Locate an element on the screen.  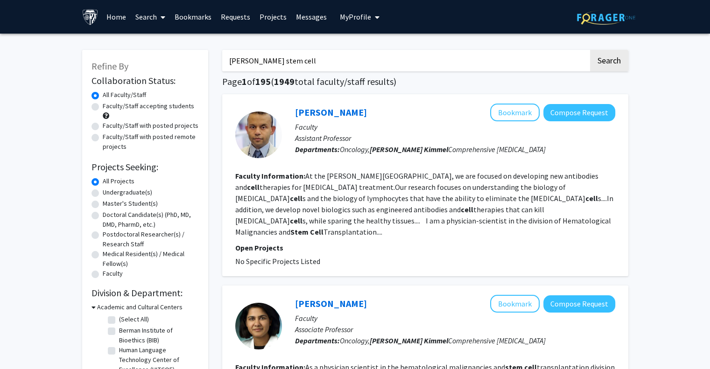
input: Search Keywords is located at coordinates (405, 61).